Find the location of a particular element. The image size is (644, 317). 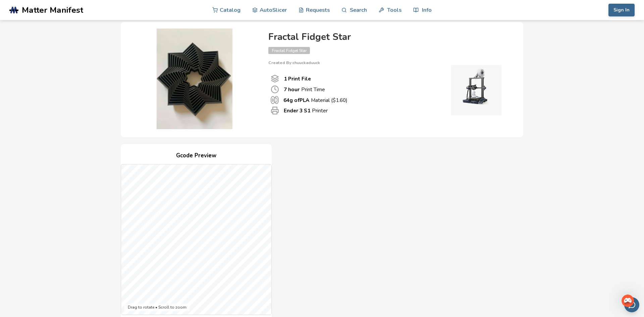

span: Fractal Fidget Star is located at coordinates (289, 50).